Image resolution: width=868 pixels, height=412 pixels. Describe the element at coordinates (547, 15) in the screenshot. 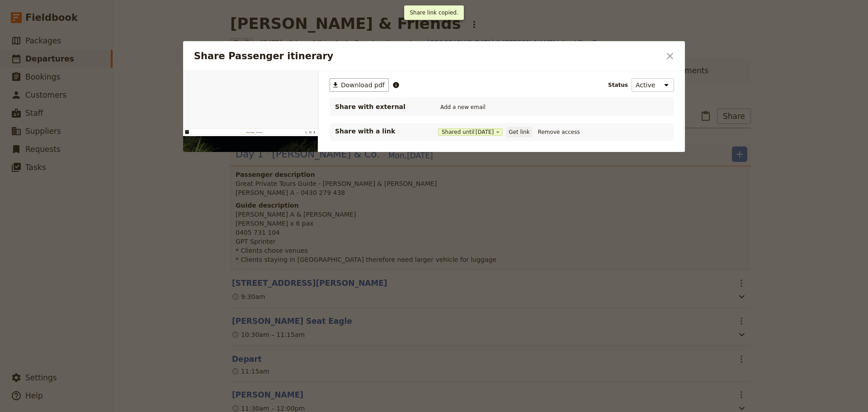

I see `a: bookings@greatprivatetours.com.au` at that location.